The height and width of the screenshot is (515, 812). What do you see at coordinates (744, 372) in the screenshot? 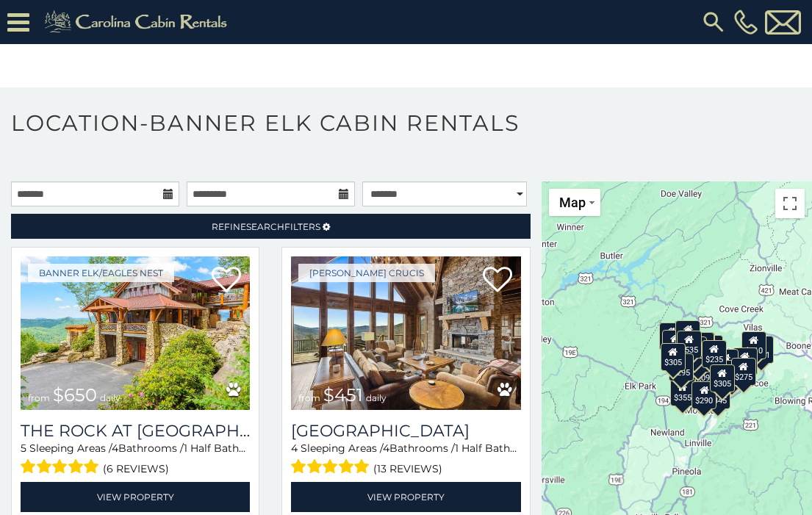
I see `div: $275` at bounding box center [744, 372].